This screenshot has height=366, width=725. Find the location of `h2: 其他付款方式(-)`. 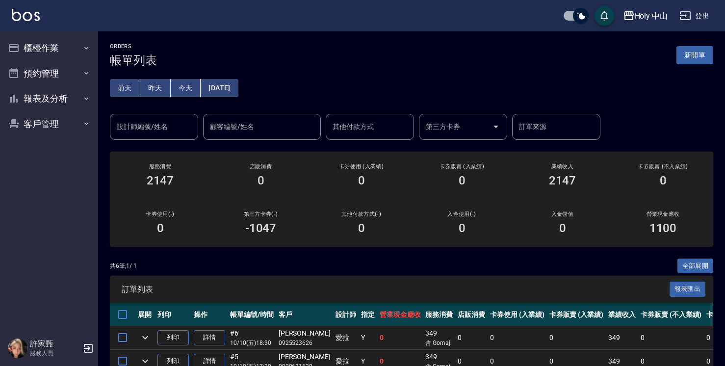

h2: 其他付款方式(-) is located at coordinates (361, 214).